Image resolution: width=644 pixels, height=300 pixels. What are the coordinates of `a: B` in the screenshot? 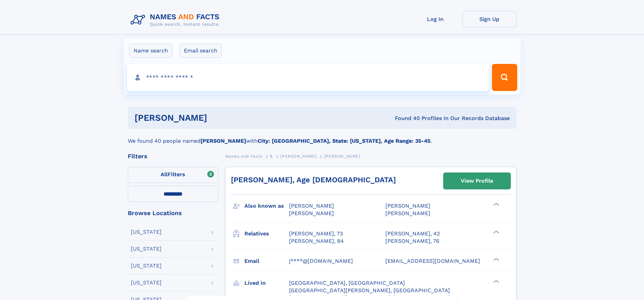 It's located at (271, 156).